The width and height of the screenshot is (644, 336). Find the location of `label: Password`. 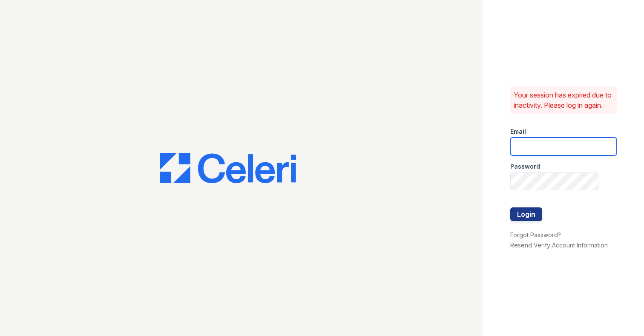

label: Password is located at coordinates (525, 167).